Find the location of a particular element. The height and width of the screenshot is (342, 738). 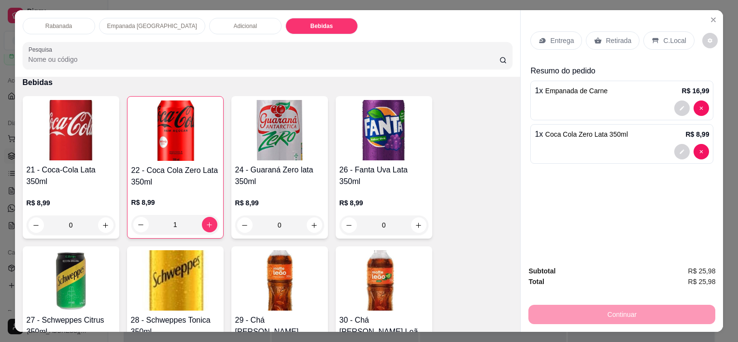

p: Adicional is located at coordinates (245, 26).